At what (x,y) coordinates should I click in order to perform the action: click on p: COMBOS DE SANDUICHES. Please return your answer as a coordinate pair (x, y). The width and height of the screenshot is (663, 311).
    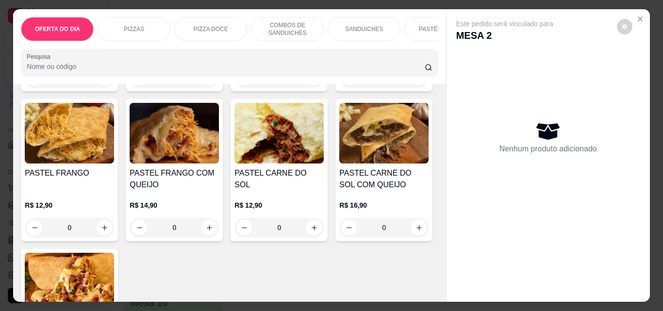
    Looking at the image, I should click on (287, 29).